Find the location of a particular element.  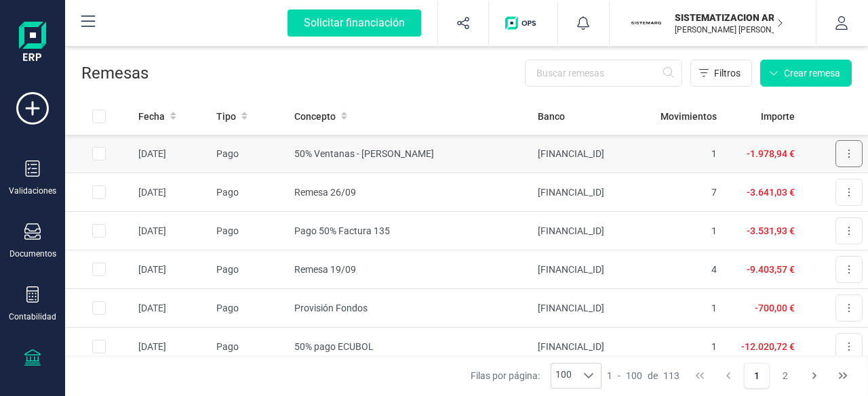

td: Remesa 26/09 is located at coordinates (410, 192).